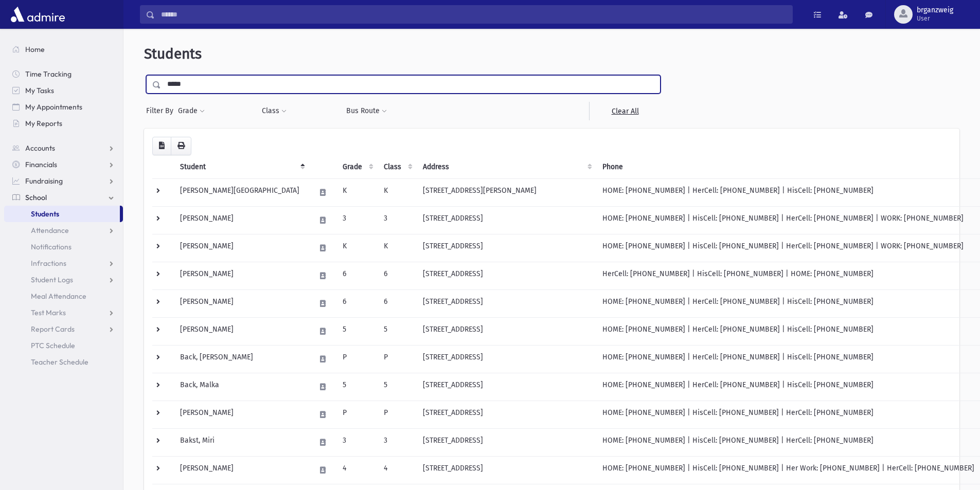 This screenshot has height=490, width=980. Describe the element at coordinates (935, 11) in the screenshot. I see `span: brganzweig` at that location.